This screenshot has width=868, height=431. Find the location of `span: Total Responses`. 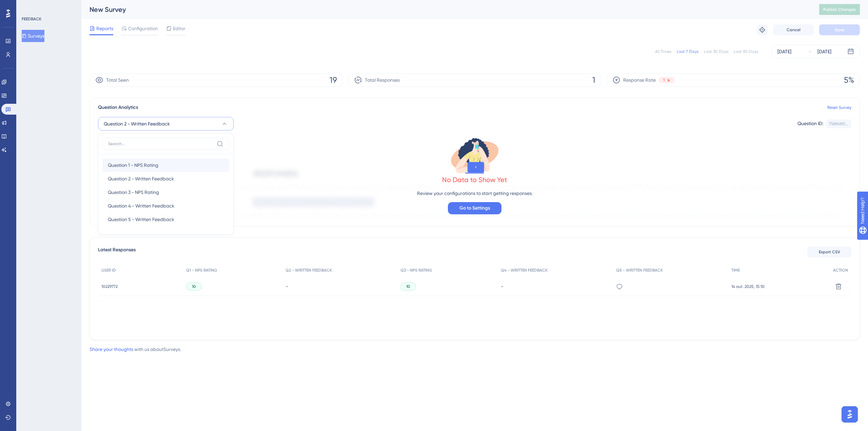

span: Total Responses is located at coordinates (382, 80).